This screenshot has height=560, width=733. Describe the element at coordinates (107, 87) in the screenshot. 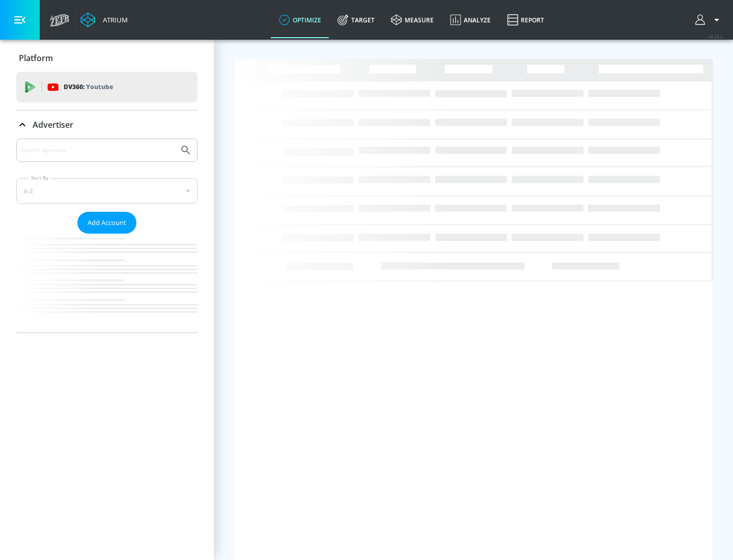

I see `div: DV360: Youtube` at that location.